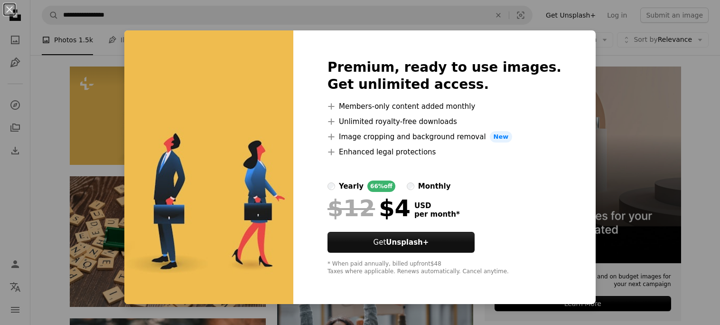 The image size is (720, 325). I want to click on li: Members-only content added monthly, so click(444, 106).